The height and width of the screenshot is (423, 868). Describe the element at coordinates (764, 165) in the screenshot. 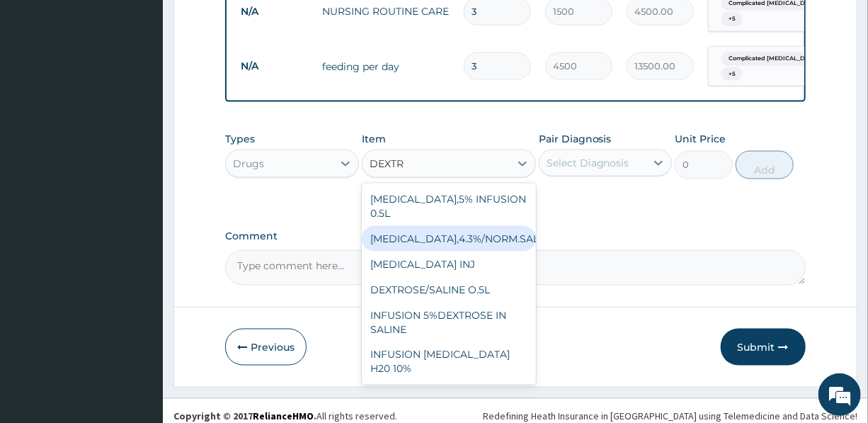

I see `button: Add` at that location.